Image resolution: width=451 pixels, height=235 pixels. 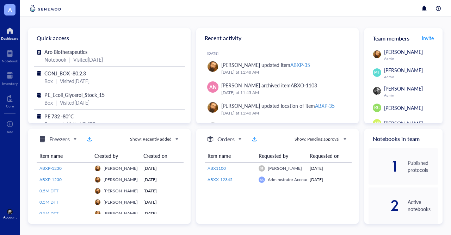 I want to click on span: A, so click(x=10, y=10).